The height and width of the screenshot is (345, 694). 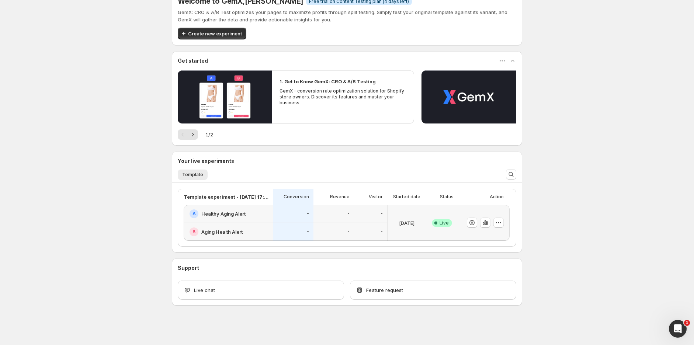 What do you see at coordinates (328, 82) in the screenshot?
I see `h2: 1. Get to Know GemX: CRO & A/B Testing` at bounding box center [328, 82].